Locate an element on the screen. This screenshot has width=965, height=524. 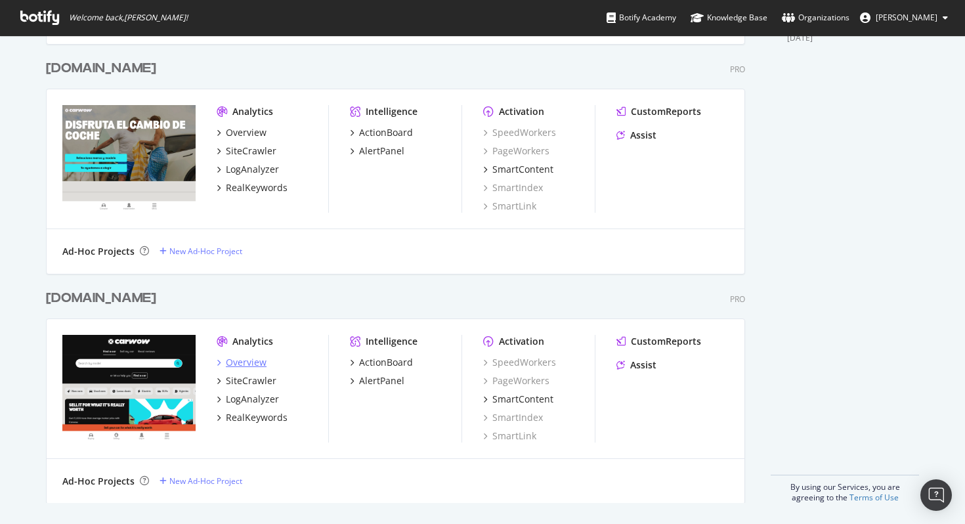
div: Botify Academy is located at coordinates (641, 18).